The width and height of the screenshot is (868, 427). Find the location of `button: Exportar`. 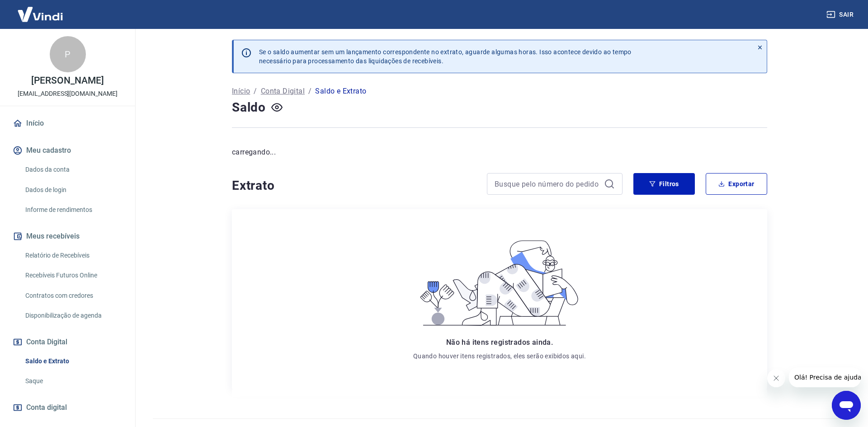

button: Exportar is located at coordinates (736, 184).